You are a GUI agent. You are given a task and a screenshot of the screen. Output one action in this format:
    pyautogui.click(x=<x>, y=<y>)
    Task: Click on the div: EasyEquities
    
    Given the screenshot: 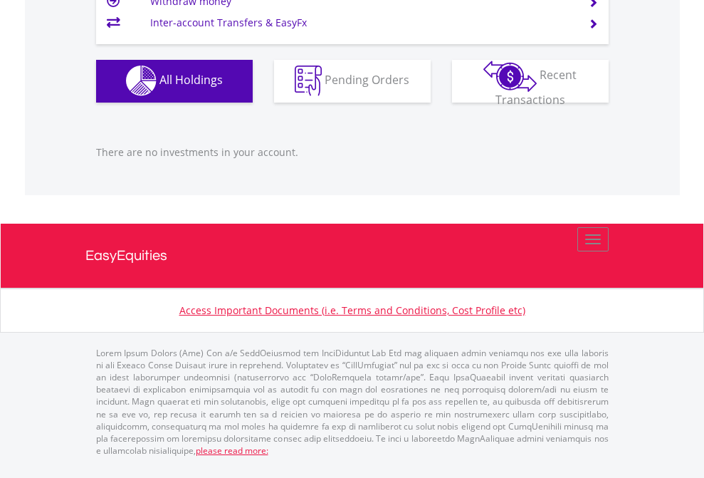 What is the action you would take?
    pyautogui.click(x=352, y=255)
    